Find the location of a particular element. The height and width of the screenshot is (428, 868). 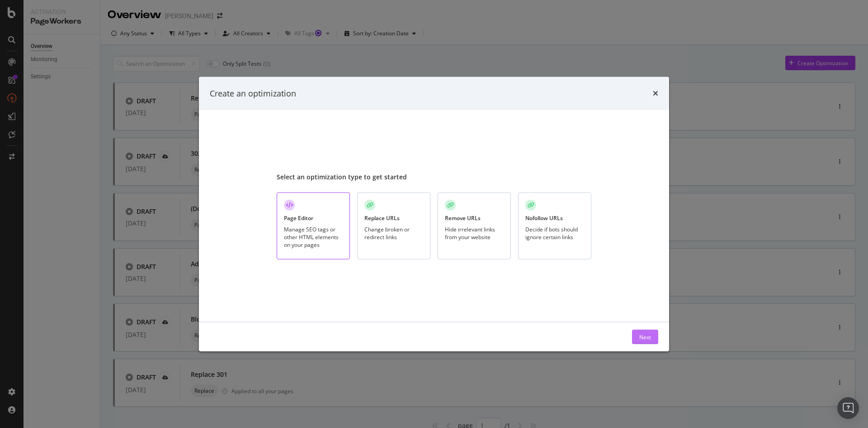

div: Change broken or redirect links is located at coordinates (394, 233).